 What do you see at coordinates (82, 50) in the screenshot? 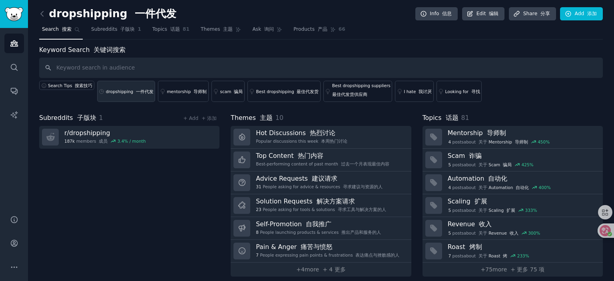
I see `label: Keyword Search` at bounding box center [82, 50].